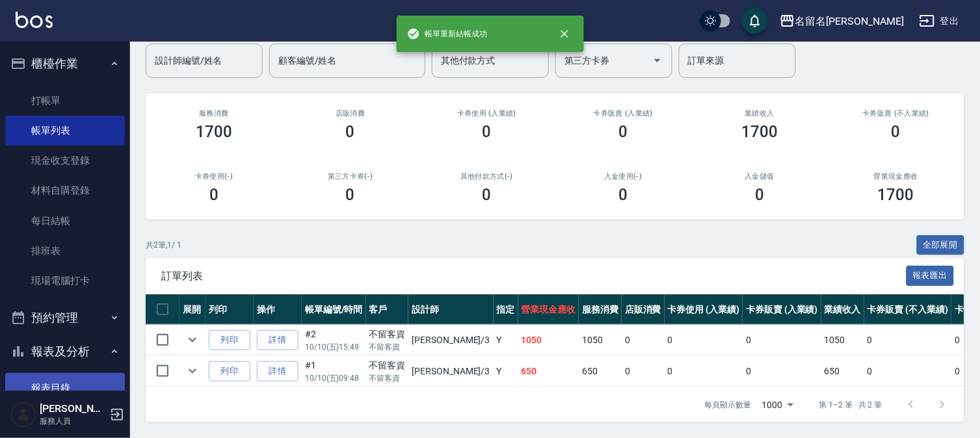 This screenshot has width=980, height=438. I want to click on p: 10/10 (五) 15:49, so click(333, 347).